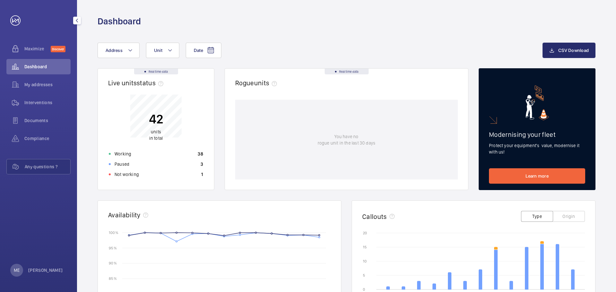 The image size is (616, 292). I want to click on p: Protect your equipment's value, modernise it with us!, so click(537, 149).